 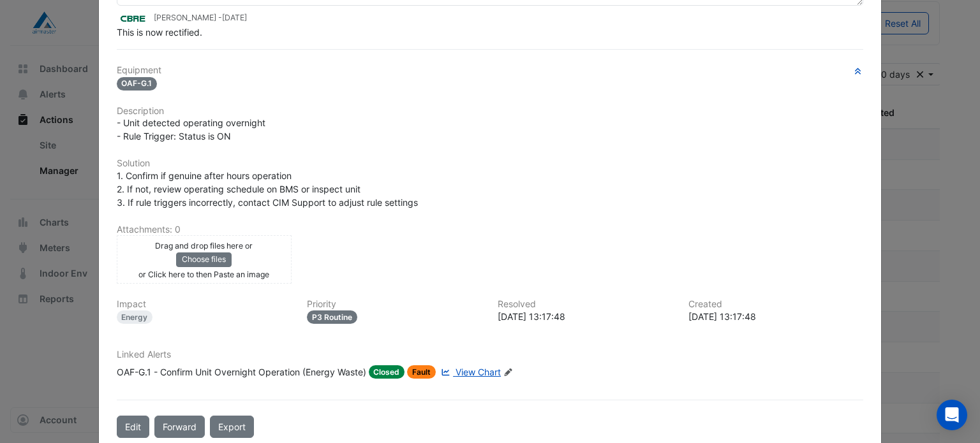 What do you see at coordinates (160, 32) in the screenshot?
I see `span: This is now rectified.` at bounding box center [160, 32].